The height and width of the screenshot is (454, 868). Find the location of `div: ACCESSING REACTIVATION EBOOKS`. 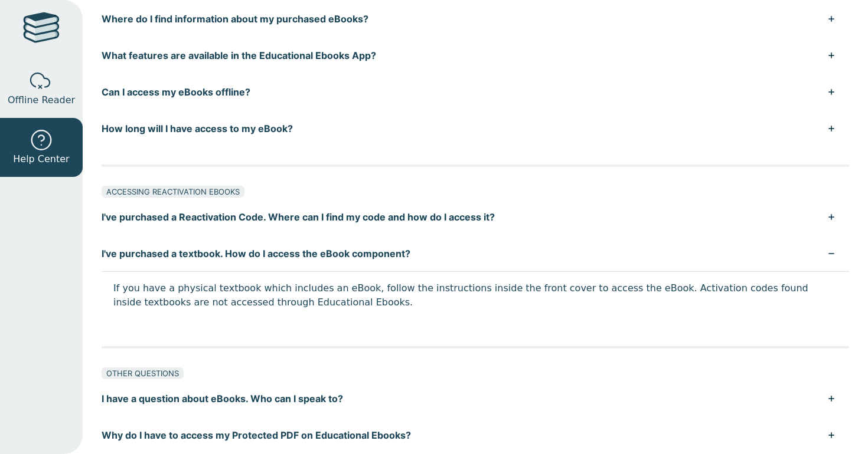

div: ACCESSING REACTIVATION EBOOKS is located at coordinates (172, 192).